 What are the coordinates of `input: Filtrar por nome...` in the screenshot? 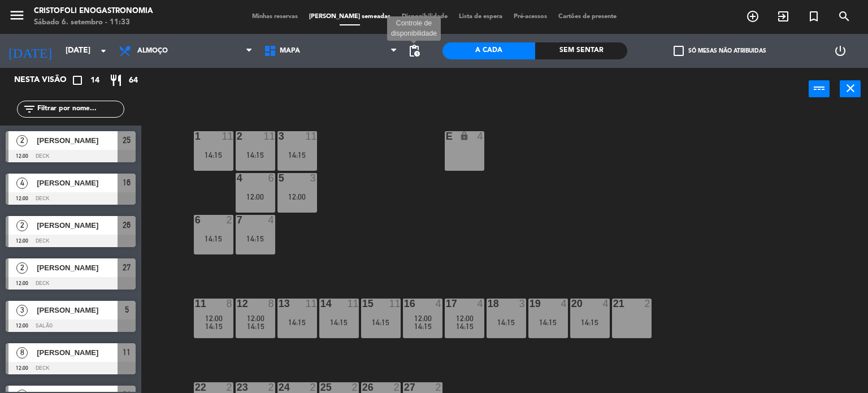 It's located at (80, 109).